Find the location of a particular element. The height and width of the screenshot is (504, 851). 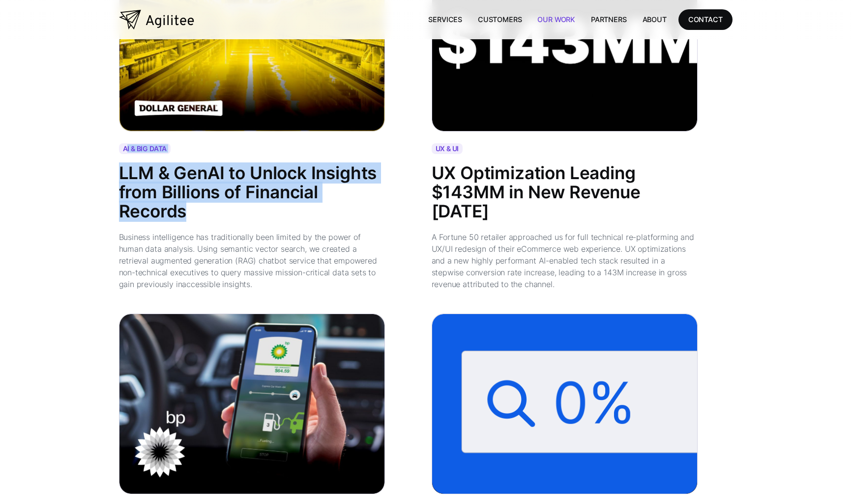

a: Customers is located at coordinates (500, 19).